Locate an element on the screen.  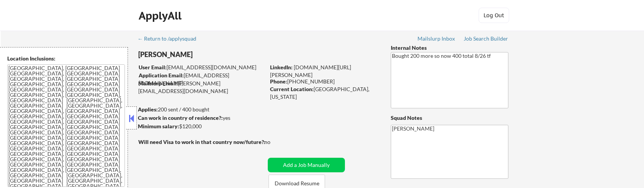
div: no is located at coordinates (275, 142).